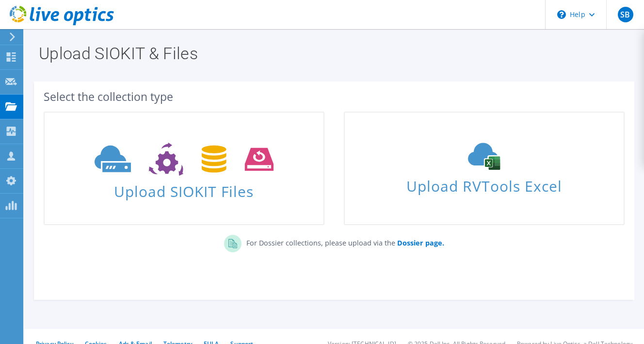  Describe the element at coordinates (343, 242) in the screenshot. I see `p: For Dossier collections, please upload via the` at that location.